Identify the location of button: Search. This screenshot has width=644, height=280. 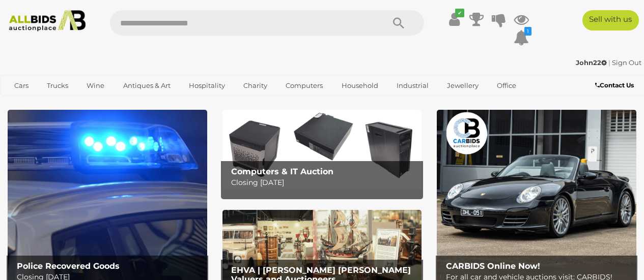
(398, 23).